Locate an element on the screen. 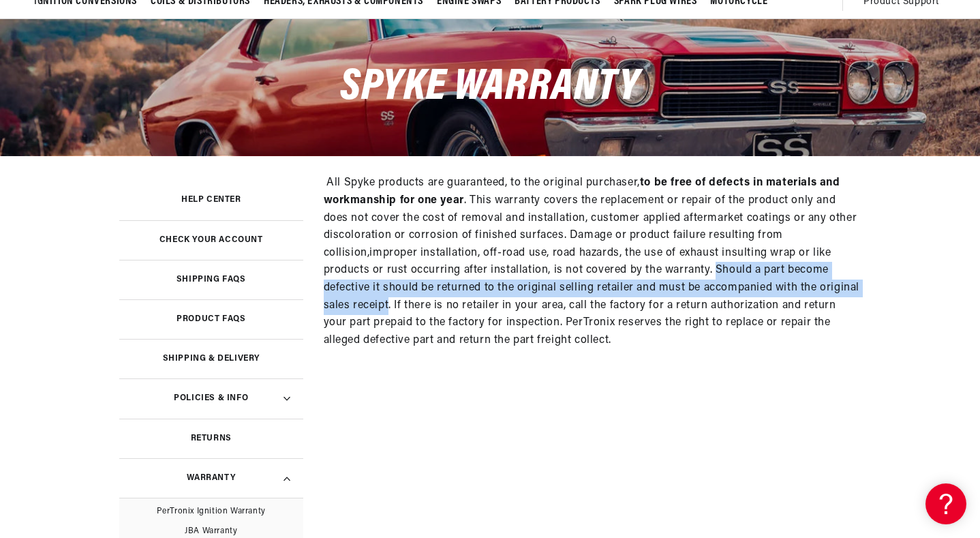 The height and width of the screenshot is (538, 980). a: Shipping & Delivery is located at coordinates (211, 359).